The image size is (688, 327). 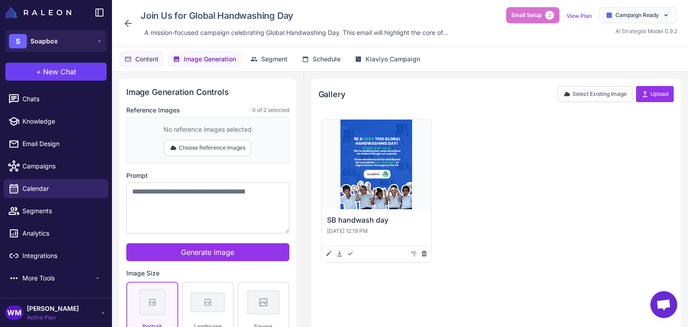 I want to click on div: No reference images selected, so click(x=207, y=129).